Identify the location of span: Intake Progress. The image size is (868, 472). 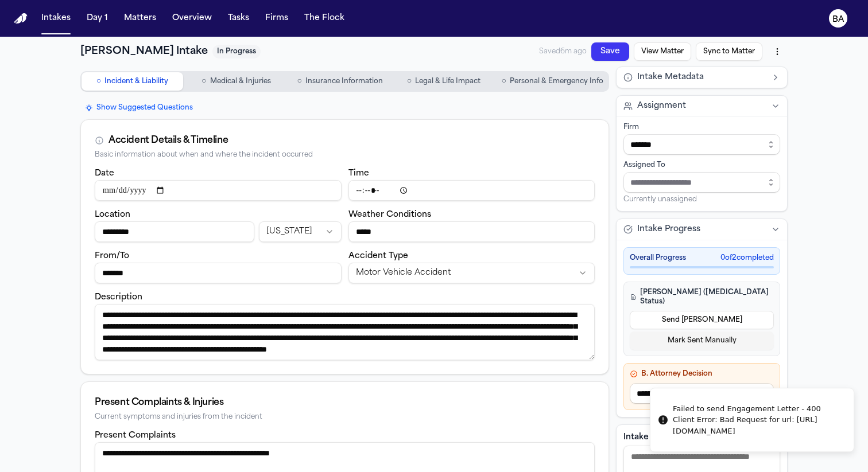
(669, 230).